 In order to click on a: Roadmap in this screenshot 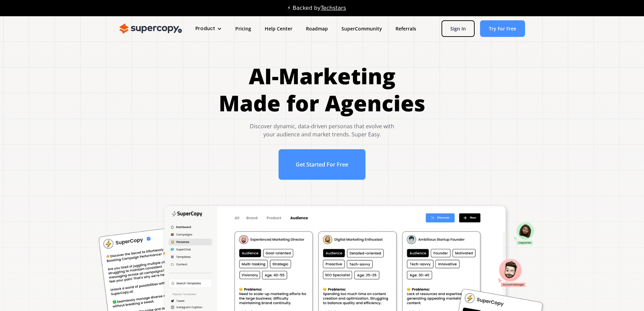, I will do `click(317, 29)`.